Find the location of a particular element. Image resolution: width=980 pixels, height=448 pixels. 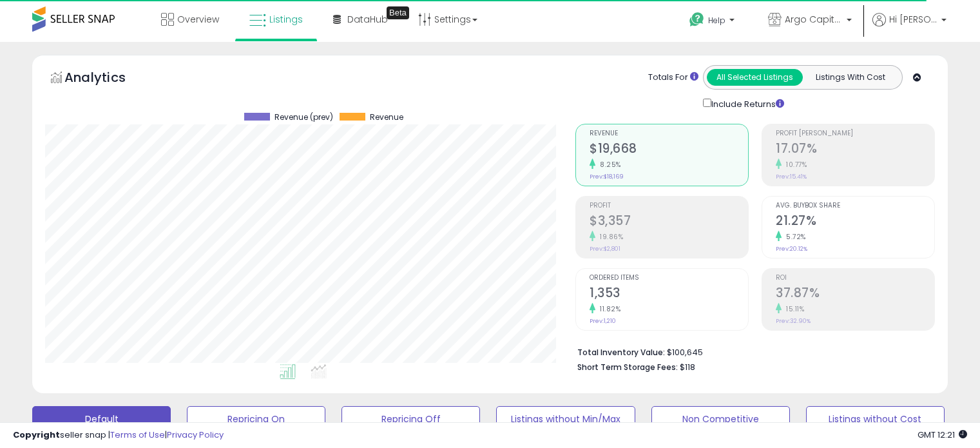

small: Prev: 20.12% is located at coordinates (791, 248).